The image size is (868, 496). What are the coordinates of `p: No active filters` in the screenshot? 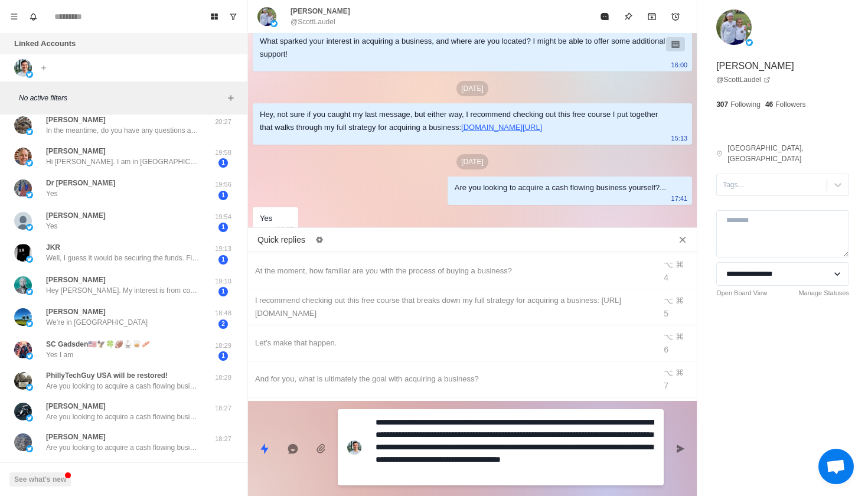 It's located at (121, 98).